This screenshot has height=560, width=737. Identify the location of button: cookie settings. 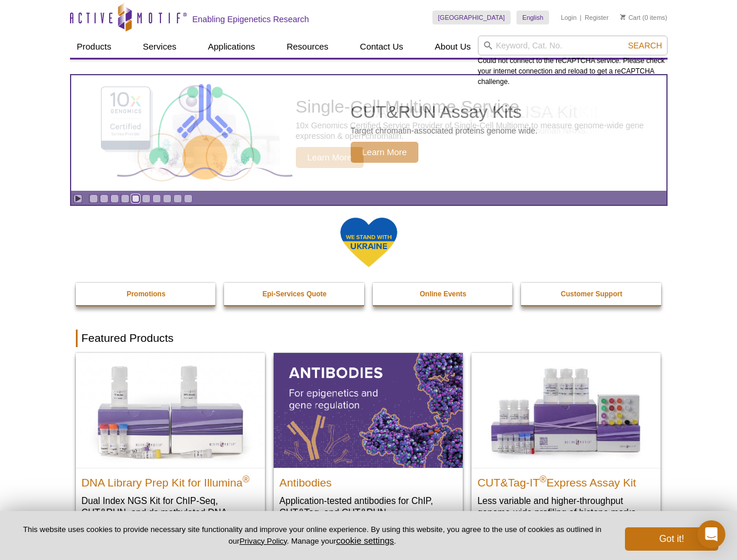
(365, 540).